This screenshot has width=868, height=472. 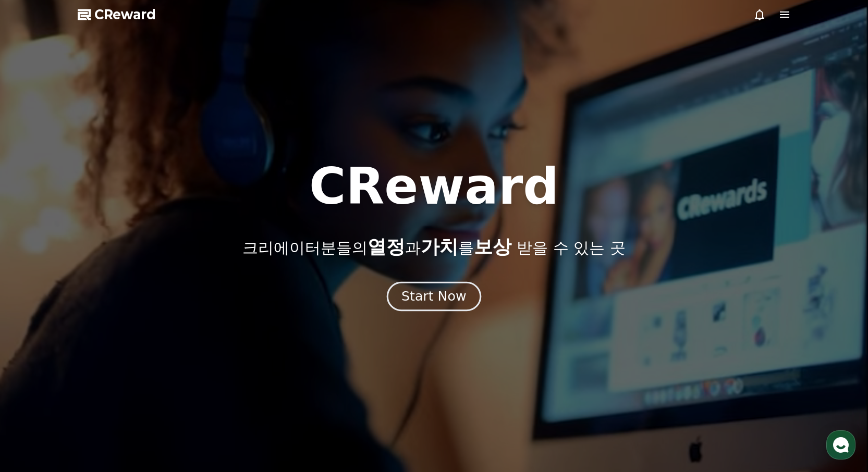 What do you see at coordinates (440, 246) in the screenshot?
I see `span: 가치` at bounding box center [440, 246].